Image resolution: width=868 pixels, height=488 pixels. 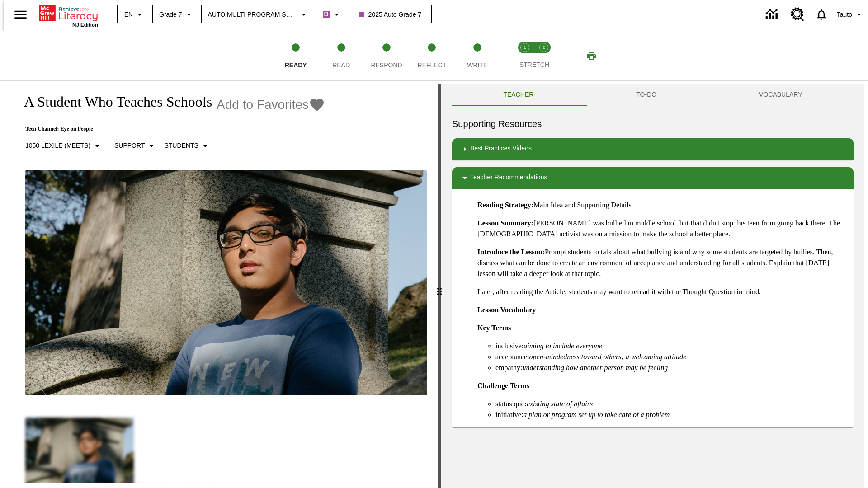 I want to click on em: existing state of affairs, so click(x=559, y=403).